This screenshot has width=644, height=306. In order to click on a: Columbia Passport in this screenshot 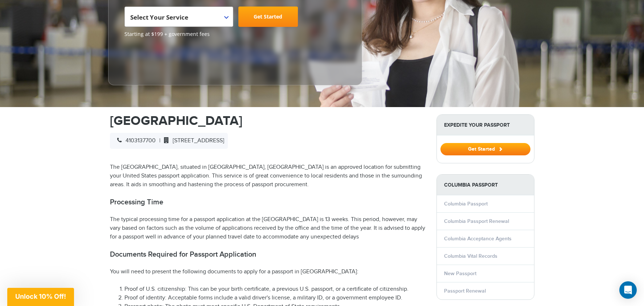, I will do `click(466, 203)`.